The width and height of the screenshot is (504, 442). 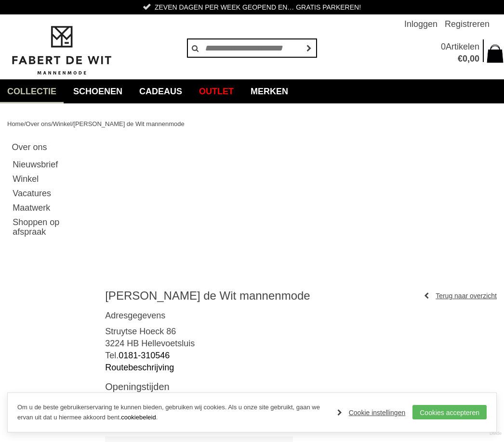 I want to click on span: 3224 HB, so click(x=122, y=344).